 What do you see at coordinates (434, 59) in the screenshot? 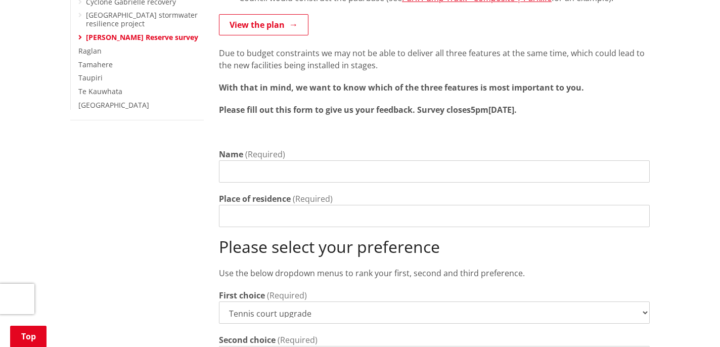
I see `p: Due to budget constraints we may not be able to deliver all three features at the same time, whic...` at bounding box center [434, 59].